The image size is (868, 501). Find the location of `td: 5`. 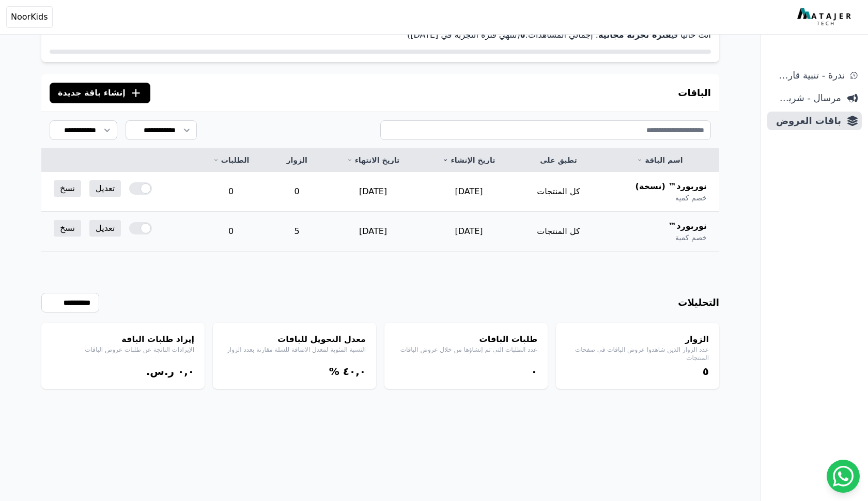

td: 5 is located at coordinates (297, 231).